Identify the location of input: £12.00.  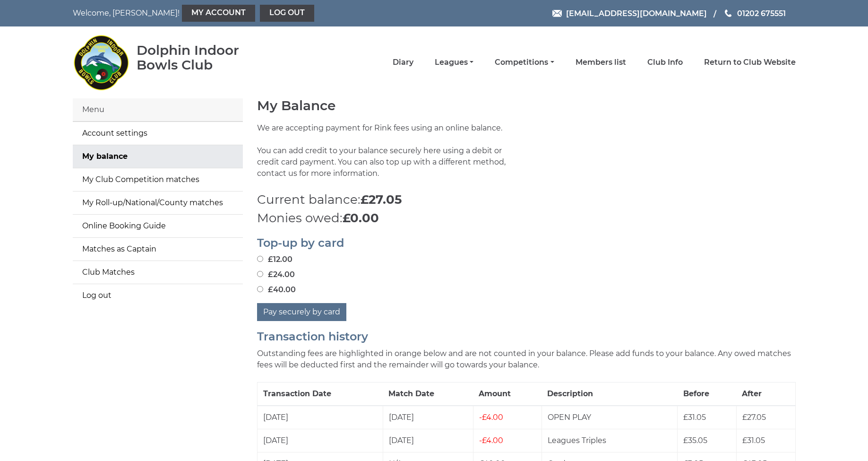
(260, 259).